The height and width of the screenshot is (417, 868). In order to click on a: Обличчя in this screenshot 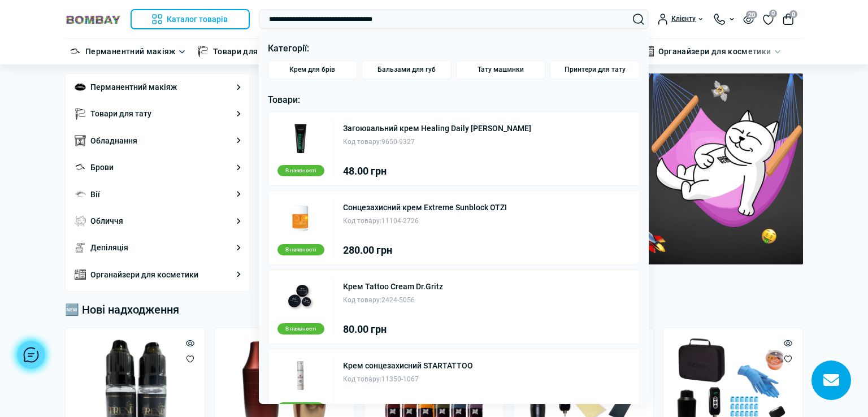, I will do `click(107, 221)`.